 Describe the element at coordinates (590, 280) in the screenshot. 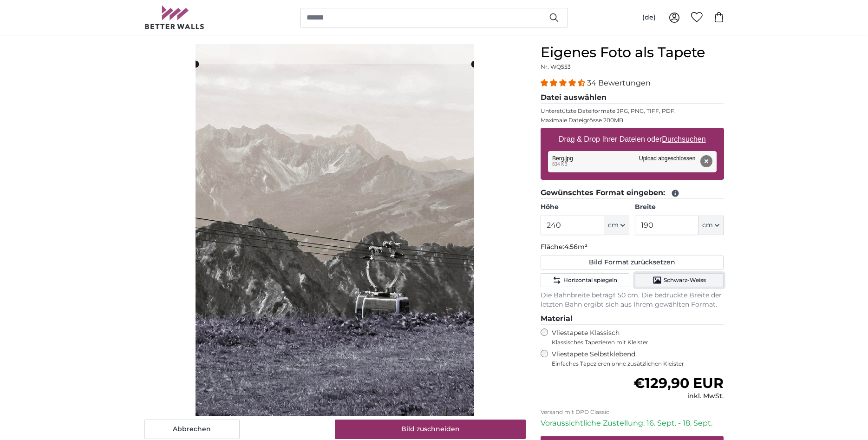

I see `span: Horizontal spiegeln` at that location.